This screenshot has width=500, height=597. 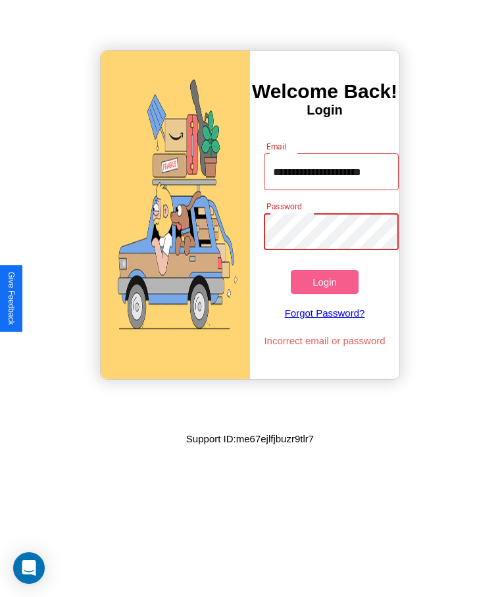 I want to click on p: Support ID: me67ejlfjbuzr9tlr7, so click(x=250, y=438).